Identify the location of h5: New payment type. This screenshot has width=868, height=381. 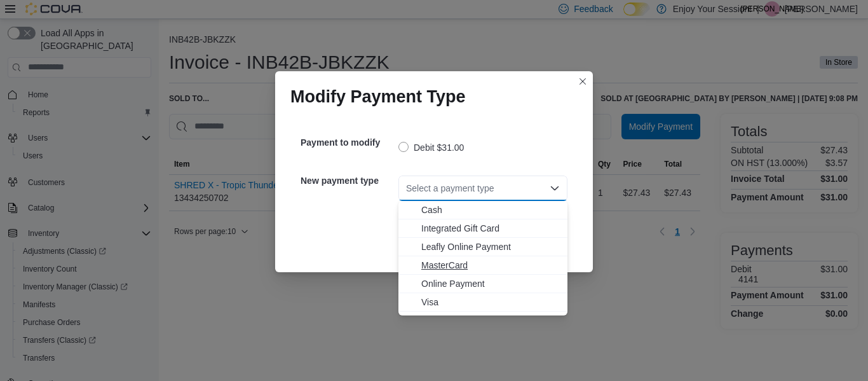
(349, 181).